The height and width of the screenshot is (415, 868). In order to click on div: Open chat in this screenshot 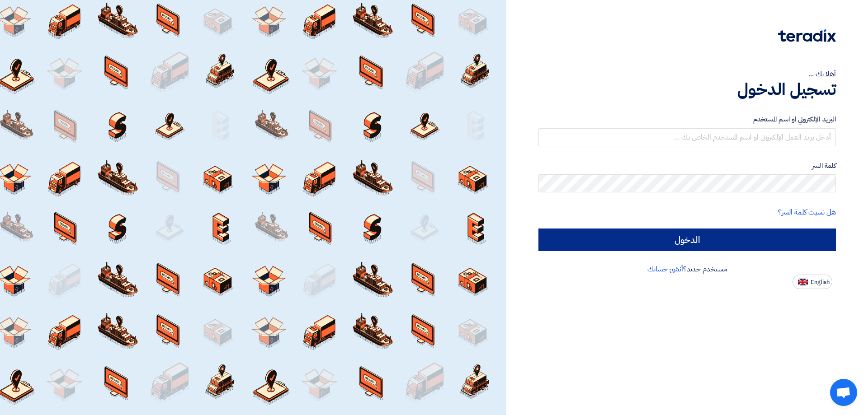, I will do `click(844, 392)`.